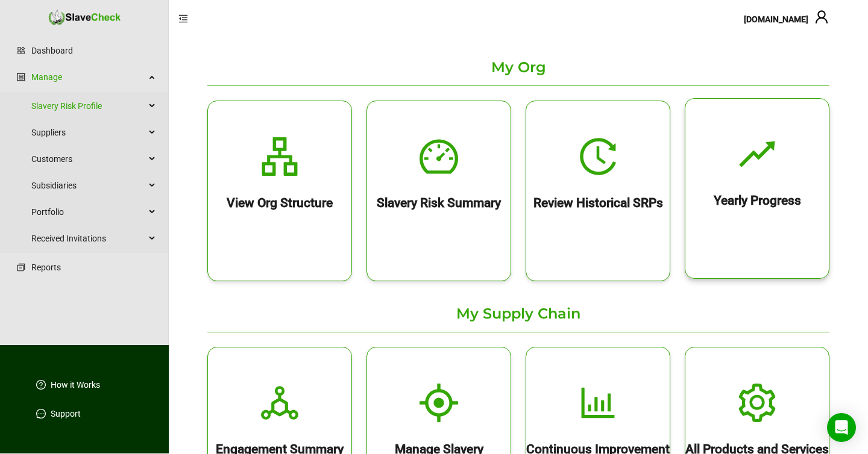 The width and height of the screenshot is (868, 454). What do you see at coordinates (757, 154) in the screenshot?
I see `span: rise` at bounding box center [757, 154].